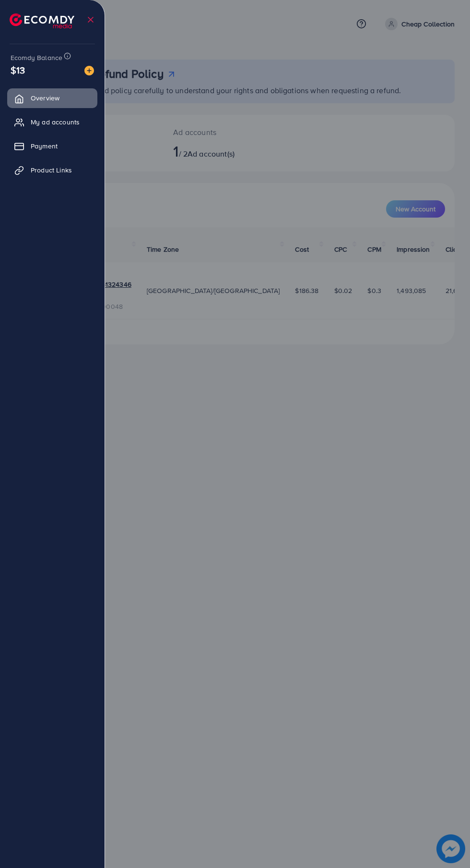  What do you see at coordinates (45, 98) in the screenshot?
I see `span: Overview` at bounding box center [45, 98].